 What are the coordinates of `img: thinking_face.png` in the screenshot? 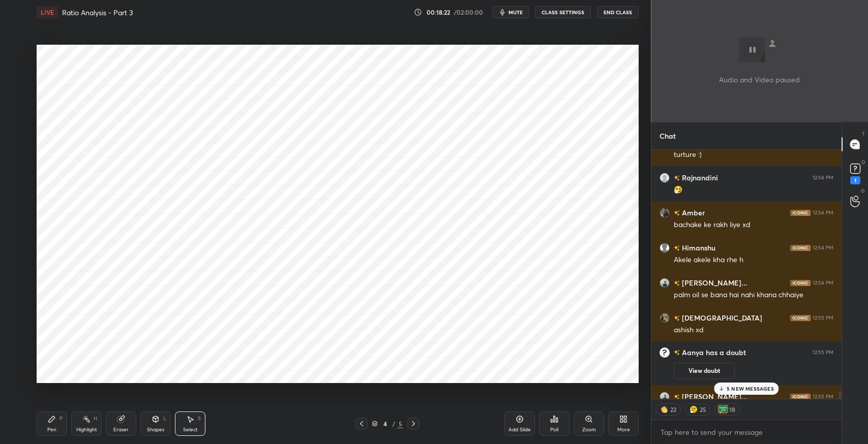 It's located at (693, 410).